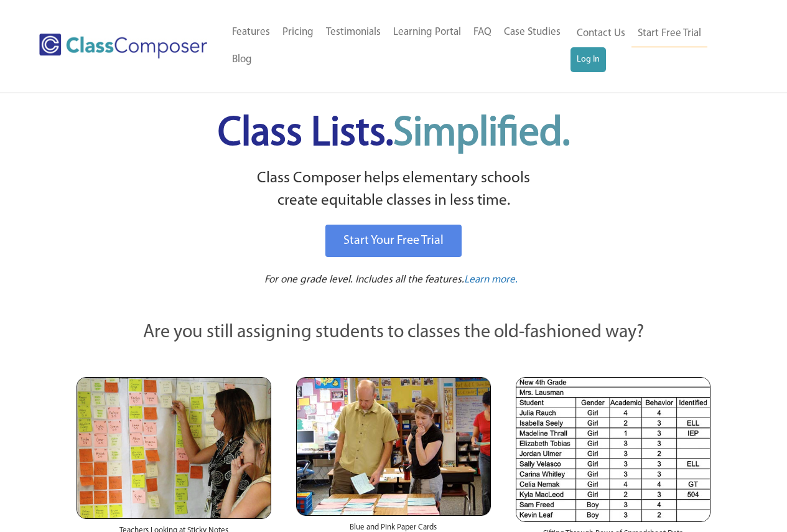 The width and height of the screenshot is (787, 532). I want to click on img: Blue and Pink Paper Cards, so click(393, 446).